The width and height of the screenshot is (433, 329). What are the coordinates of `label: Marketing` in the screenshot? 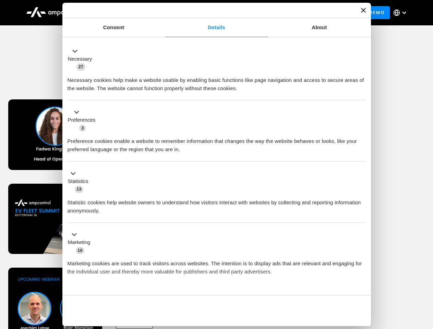 It's located at (79, 242).